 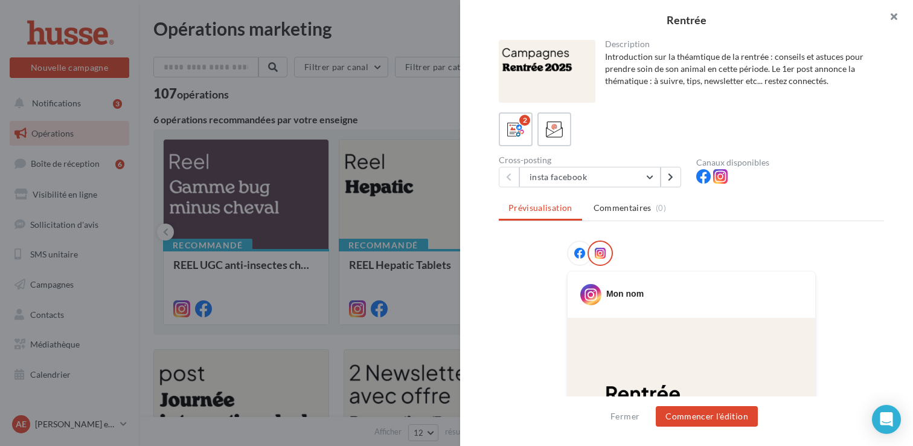 I want to click on button: Commencer l'édition, so click(x=707, y=416).